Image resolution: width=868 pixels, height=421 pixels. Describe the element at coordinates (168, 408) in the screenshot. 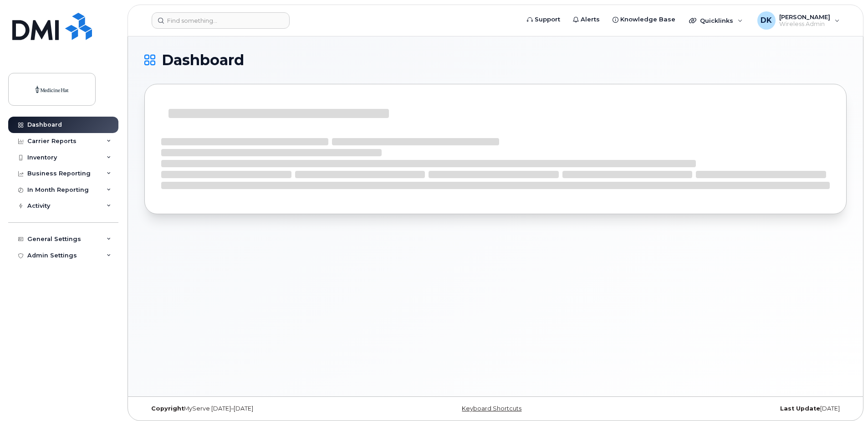

I see `strong: Copyright` at that location.